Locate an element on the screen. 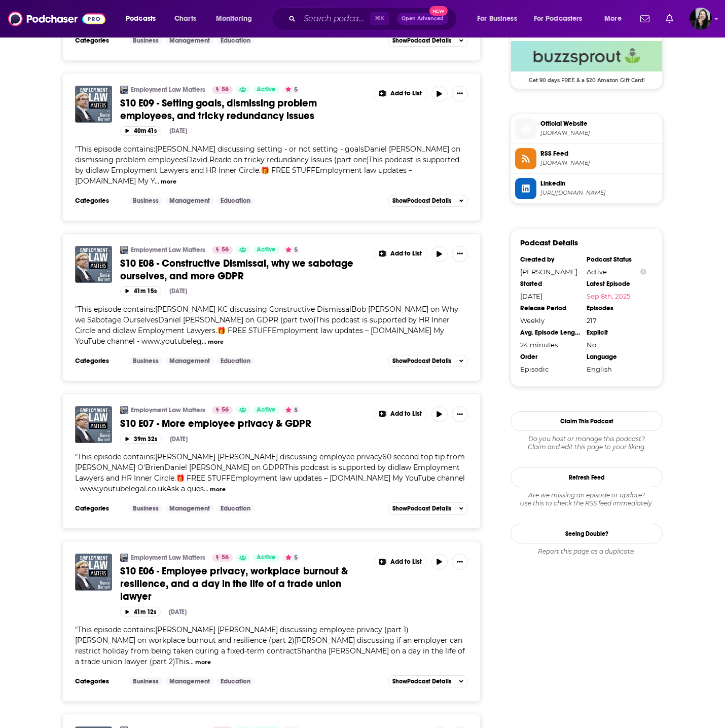 The image size is (725, 728). div: Latest Episode is located at coordinates (616, 284).